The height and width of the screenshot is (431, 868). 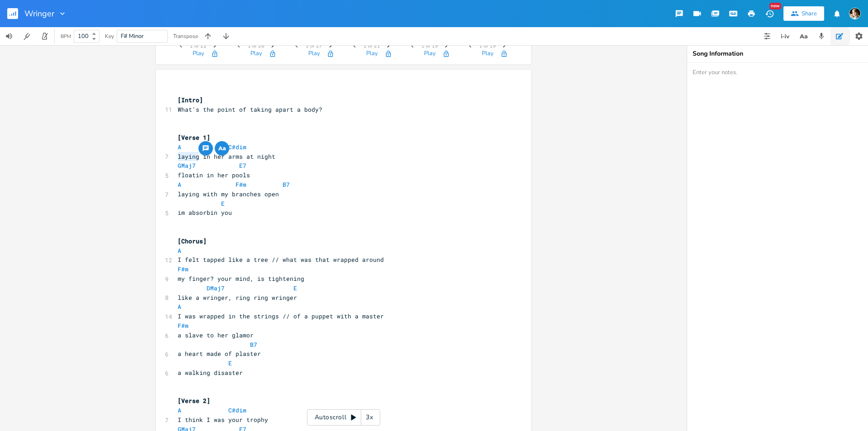 What do you see at coordinates (190, 100) in the screenshot?
I see `span: [Intro]` at bounding box center [190, 100].